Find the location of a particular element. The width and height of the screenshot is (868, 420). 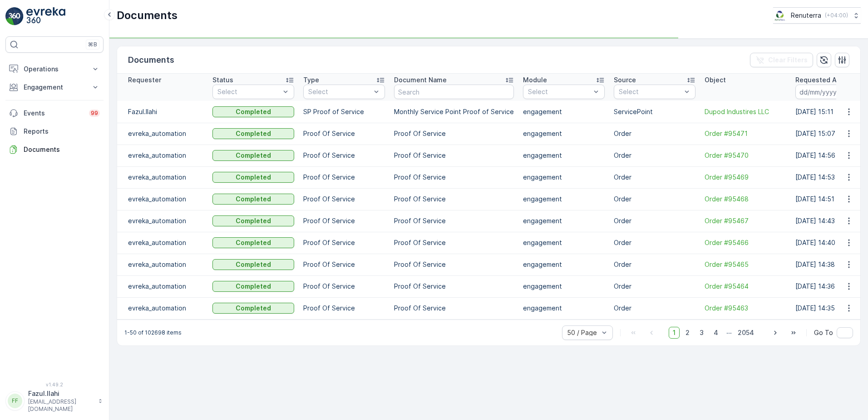

p: Requested At is located at coordinates (818, 80).